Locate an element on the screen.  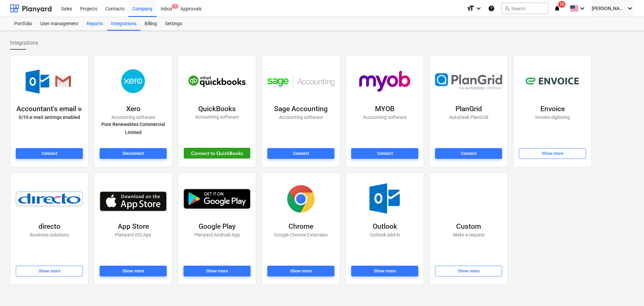
img: envoice.svg is located at coordinates (552, 81).